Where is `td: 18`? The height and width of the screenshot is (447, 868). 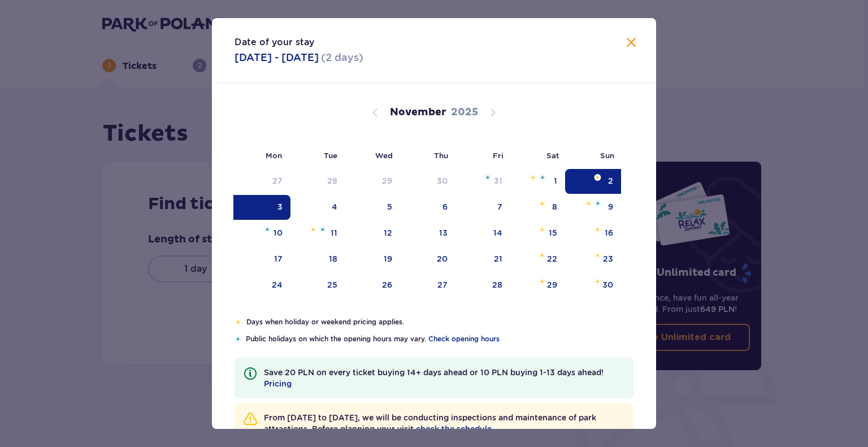
td: 18 is located at coordinates (318, 260).